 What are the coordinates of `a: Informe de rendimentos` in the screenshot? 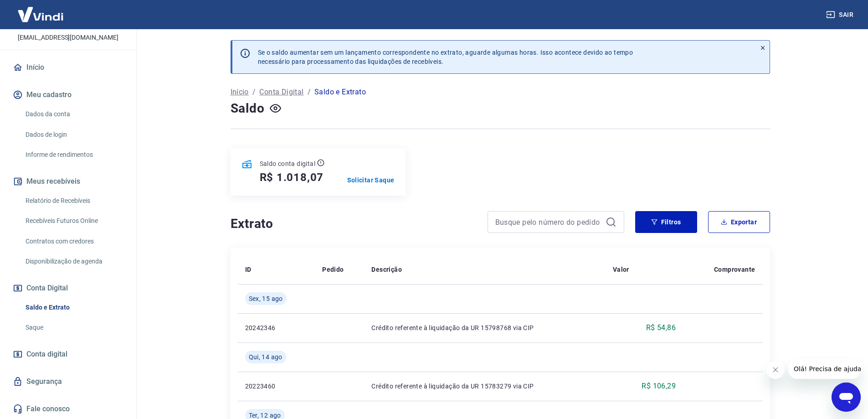 It's located at (73, 155).